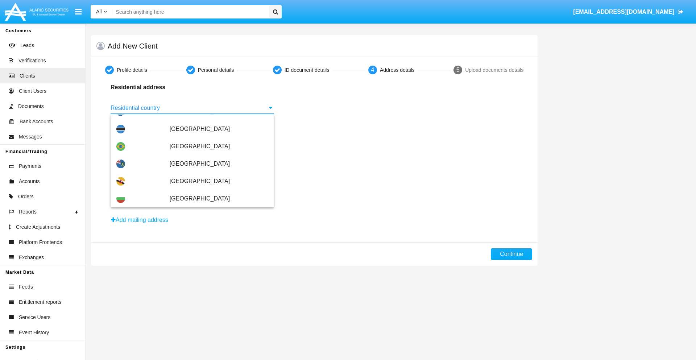 The height and width of the screenshot is (360, 696). Describe the element at coordinates (40, 302) in the screenshot. I see `span: Entitlement reports` at that location.